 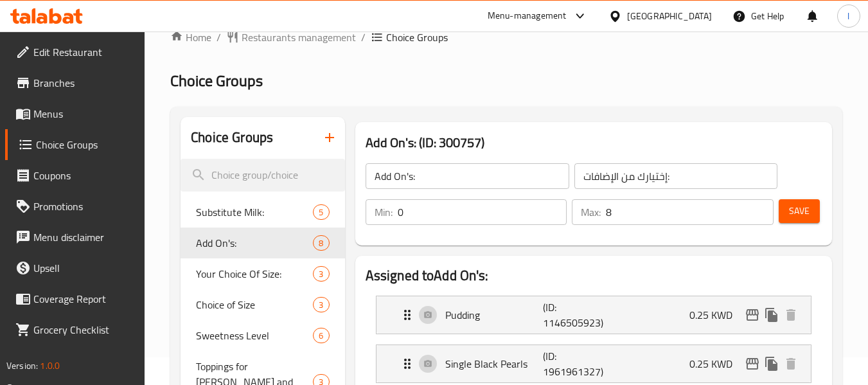 I want to click on span: Upsell, so click(x=84, y=268).